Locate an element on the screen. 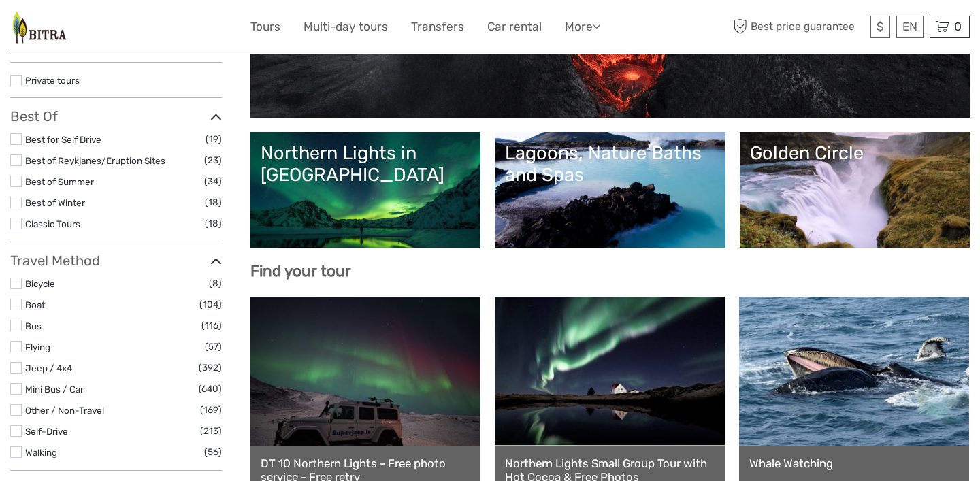  a: Car rental is located at coordinates (514, 26).